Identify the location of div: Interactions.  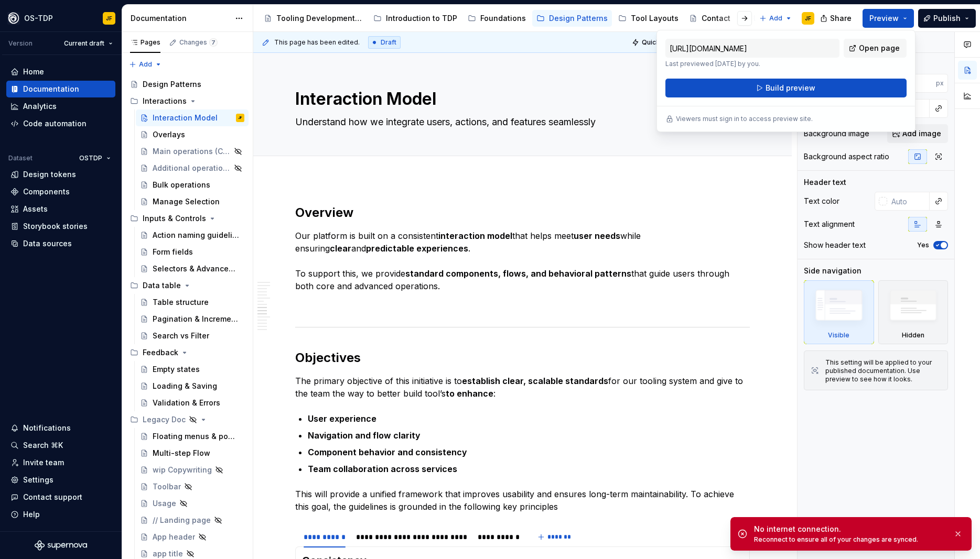
(188, 101).